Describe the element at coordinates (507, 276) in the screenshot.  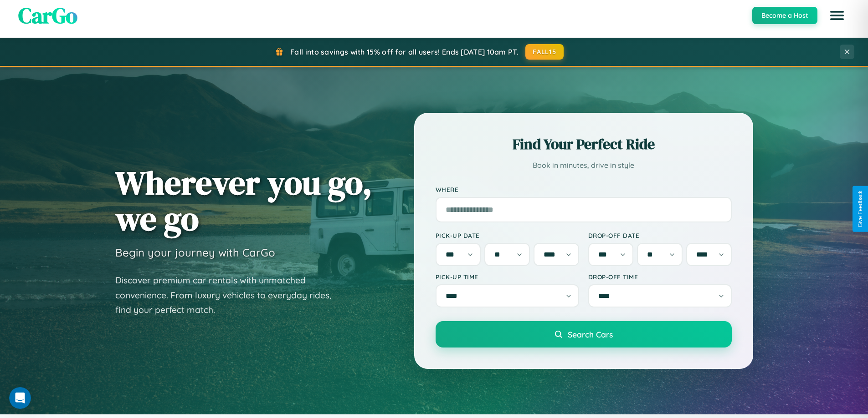
I see `label: Pick-up Time` at that location.